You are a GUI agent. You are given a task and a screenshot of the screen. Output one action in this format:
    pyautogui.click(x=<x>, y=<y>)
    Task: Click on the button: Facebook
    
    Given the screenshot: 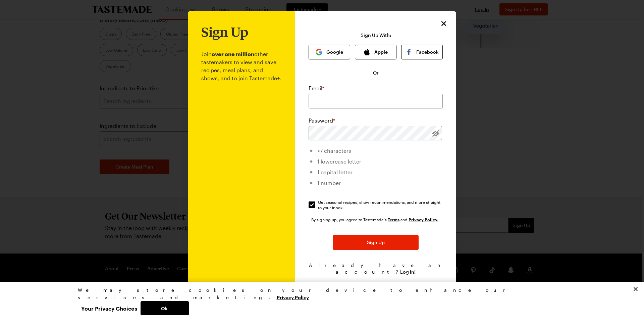 What is the action you would take?
    pyautogui.click(x=422, y=52)
    